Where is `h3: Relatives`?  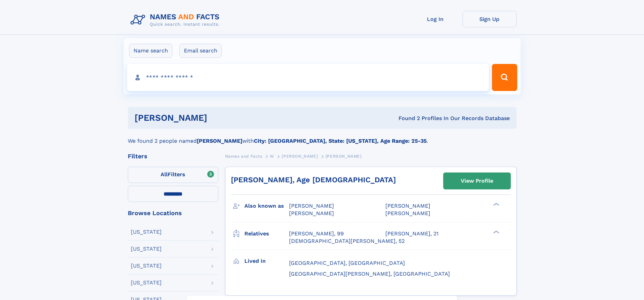 h3: Relatives is located at coordinates (267, 234).